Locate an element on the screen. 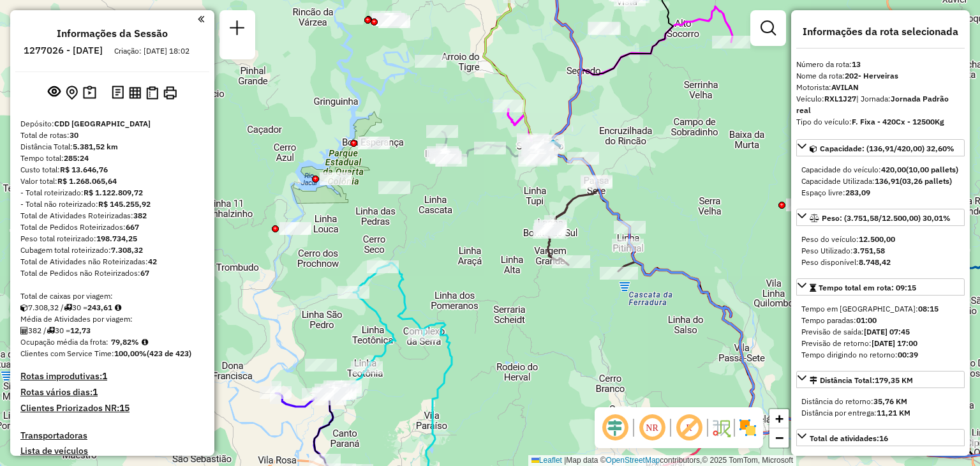 The width and height of the screenshot is (980, 466). a: Total de atividades:16 is located at coordinates (881, 437).